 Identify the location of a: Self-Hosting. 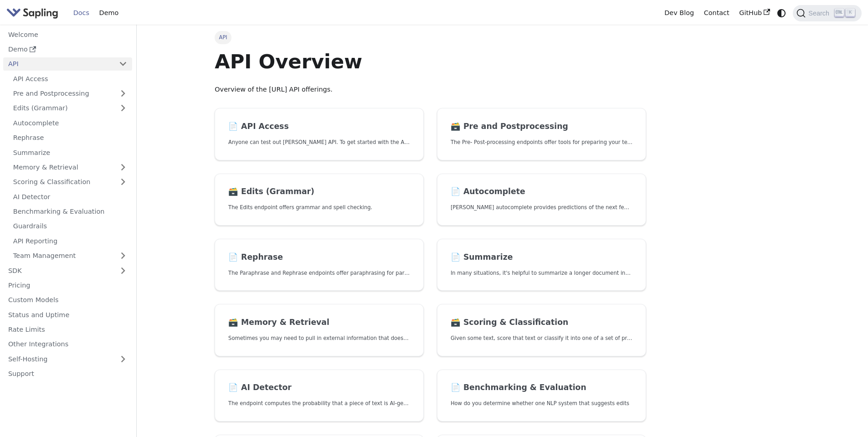
(67, 358).